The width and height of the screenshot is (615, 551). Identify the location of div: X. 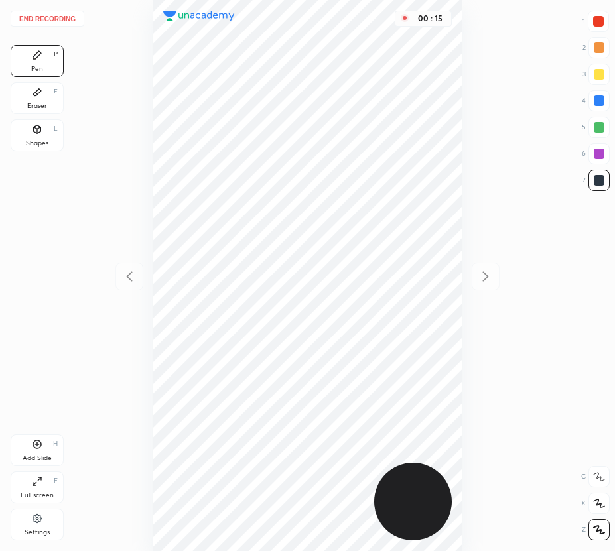
(595, 504).